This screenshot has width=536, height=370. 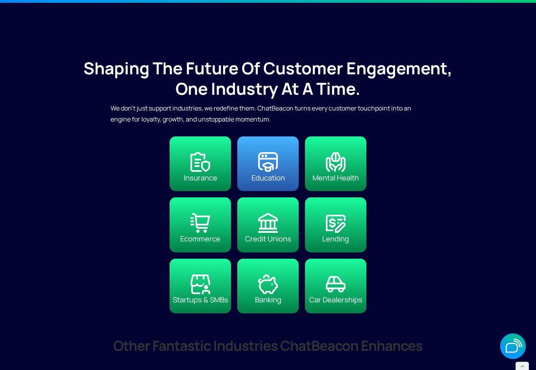 I want to click on div: Ecommerce, so click(x=200, y=239).